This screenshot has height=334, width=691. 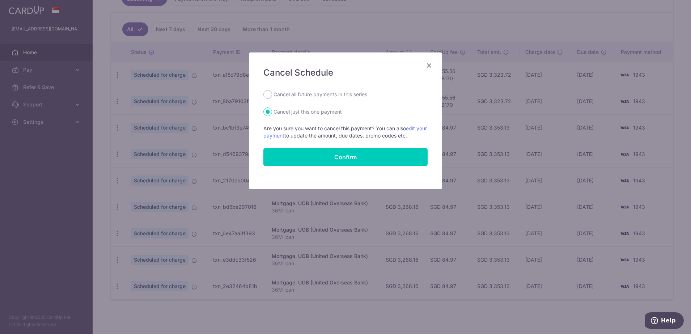 I want to click on label: Cancel just this one payment, so click(x=308, y=112).